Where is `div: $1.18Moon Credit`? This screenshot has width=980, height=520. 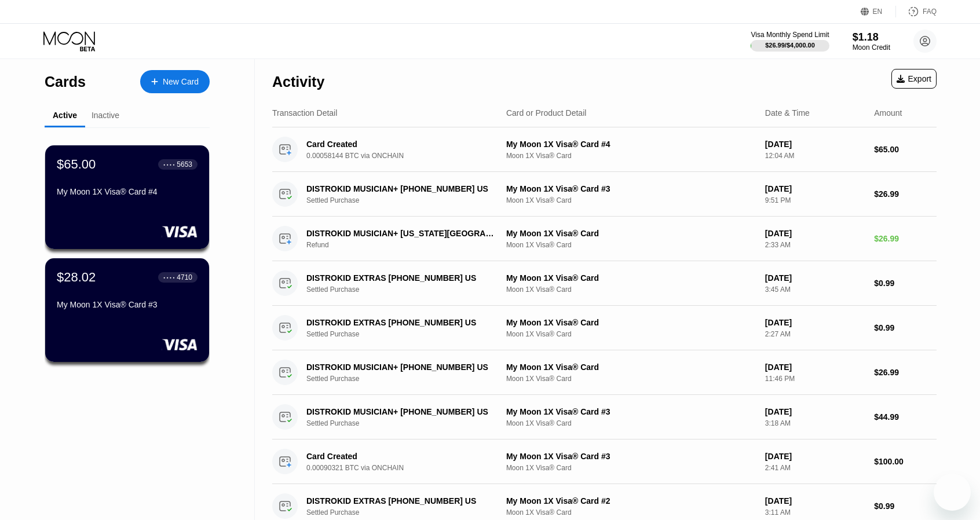 div: $1.18Moon Credit is located at coordinates (872, 41).